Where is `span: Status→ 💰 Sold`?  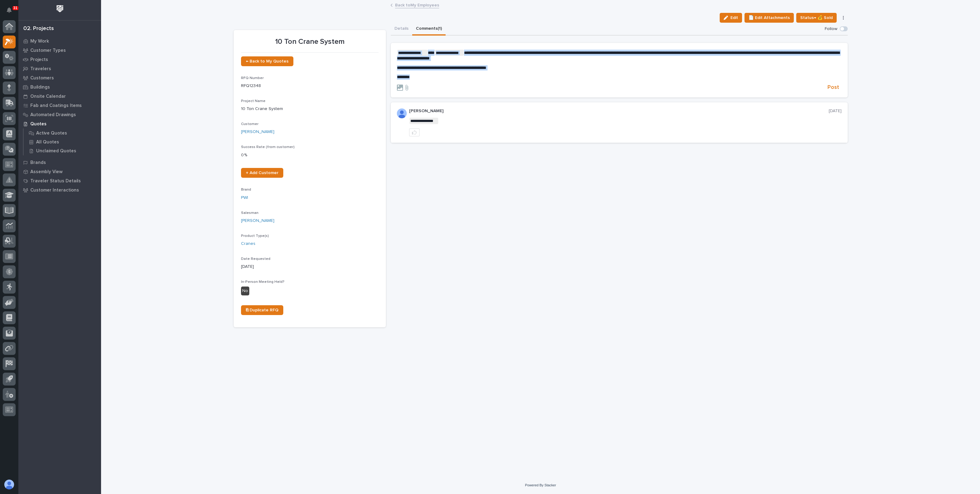 span: Status→ 💰 Sold is located at coordinates (816, 18).